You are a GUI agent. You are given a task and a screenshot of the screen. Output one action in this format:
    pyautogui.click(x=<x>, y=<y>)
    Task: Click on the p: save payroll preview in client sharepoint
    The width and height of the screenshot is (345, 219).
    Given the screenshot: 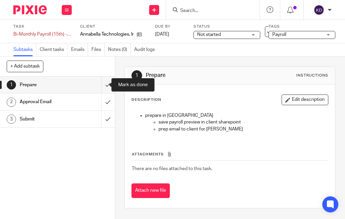 What is the action you would take?
    pyautogui.click(x=243, y=122)
    